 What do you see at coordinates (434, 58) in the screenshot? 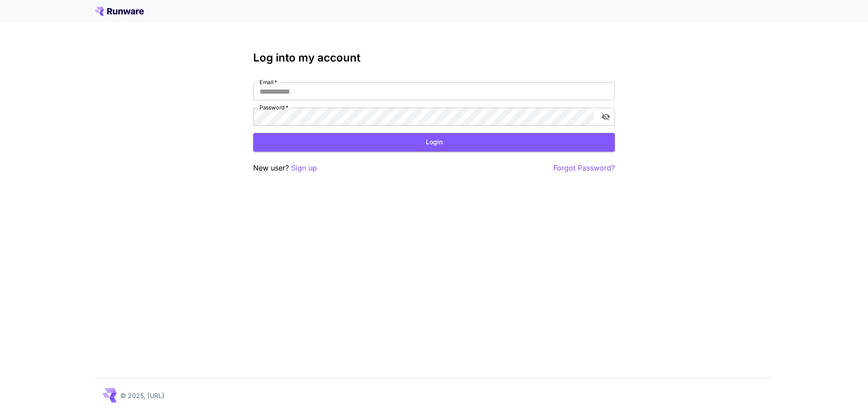
I see `h3: Log into my account` at bounding box center [434, 58].